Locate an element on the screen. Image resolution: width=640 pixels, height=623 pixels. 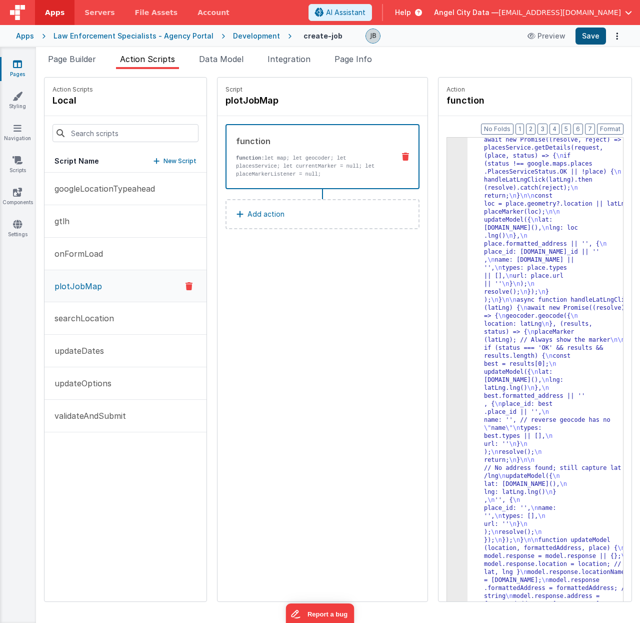
button: 2 is located at coordinates (531, 129).